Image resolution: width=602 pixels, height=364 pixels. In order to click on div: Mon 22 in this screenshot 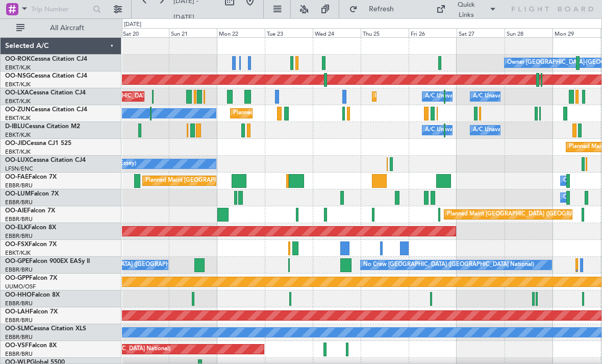, I will do `click(241, 32)`.